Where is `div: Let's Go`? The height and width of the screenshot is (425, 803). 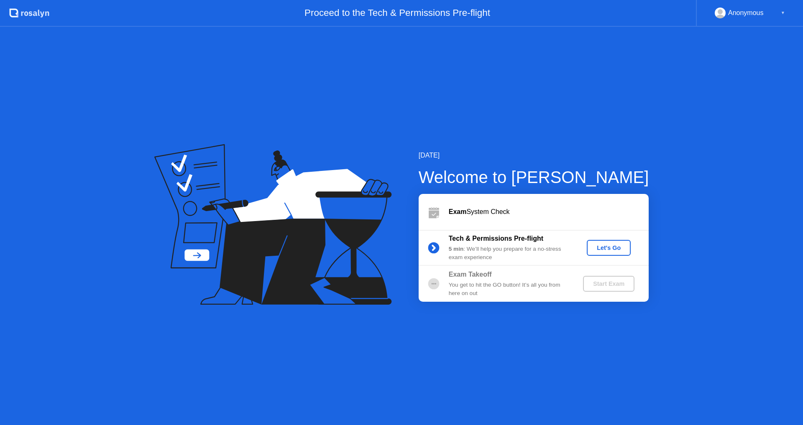 div: Let's Go is located at coordinates (608, 248).